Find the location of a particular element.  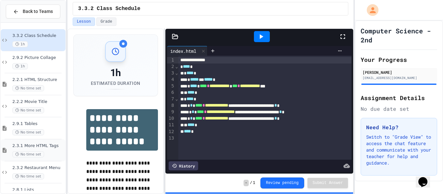

span: 2.2.1 HTML Structure is located at coordinates (38, 80).